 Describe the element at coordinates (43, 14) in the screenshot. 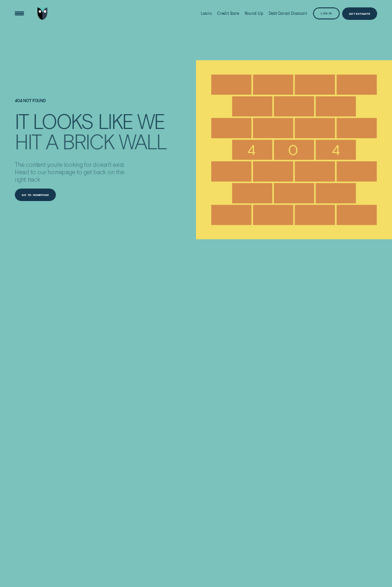

I see `img: Wisr` at that location.